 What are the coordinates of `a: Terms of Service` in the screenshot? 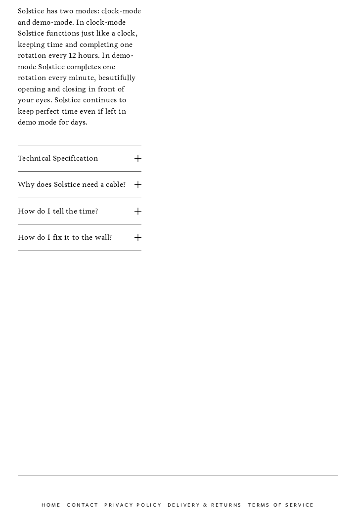 It's located at (284, 505).